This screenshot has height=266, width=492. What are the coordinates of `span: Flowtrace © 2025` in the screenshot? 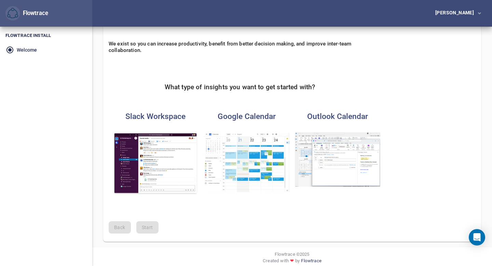 It's located at (292, 254).